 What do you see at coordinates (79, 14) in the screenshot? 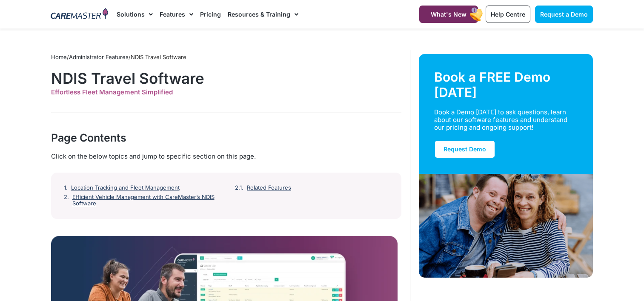
I see `img: CareMaster Logo` at bounding box center [79, 14].